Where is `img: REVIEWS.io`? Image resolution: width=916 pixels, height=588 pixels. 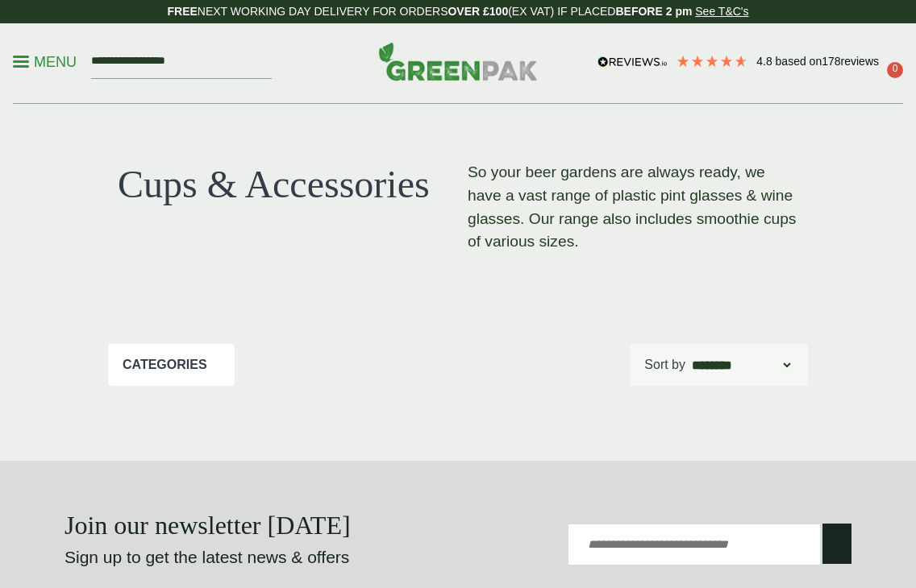
img: REVIEWS.io is located at coordinates (633, 62).